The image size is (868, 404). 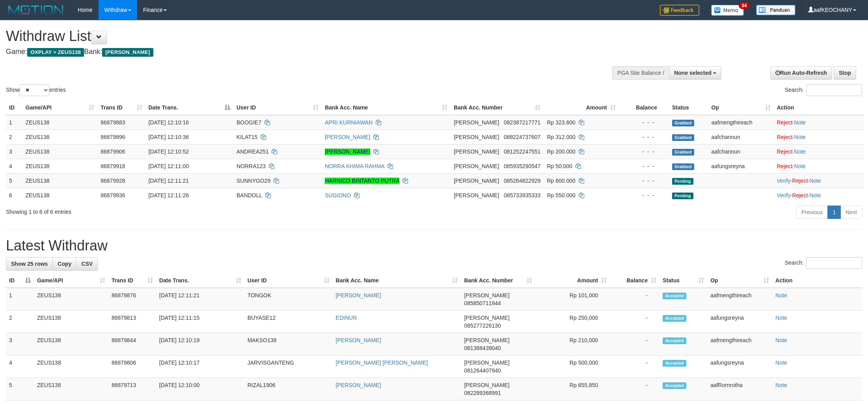 What do you see at coordinates (112, 166) in the screenshot?
I see `span: 86879918` at bounding box center [112, 166].